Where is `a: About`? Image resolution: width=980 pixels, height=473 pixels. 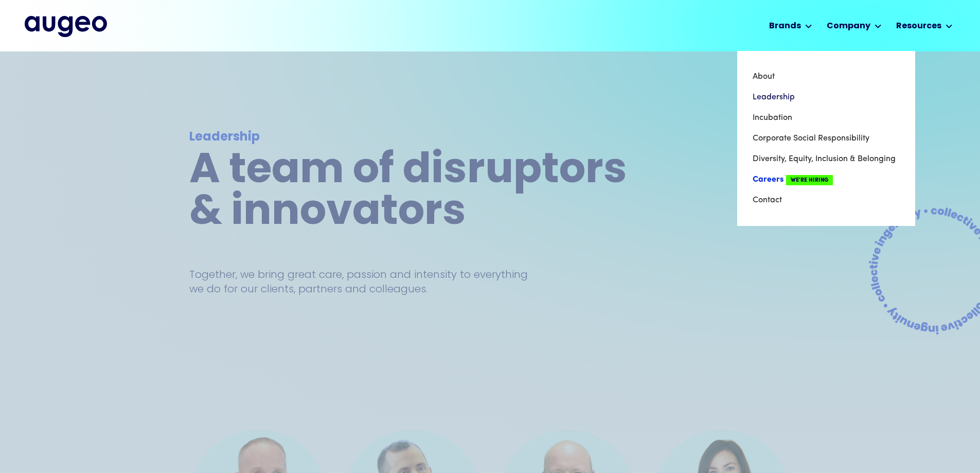
a: About is located at coordinates (826, 76).